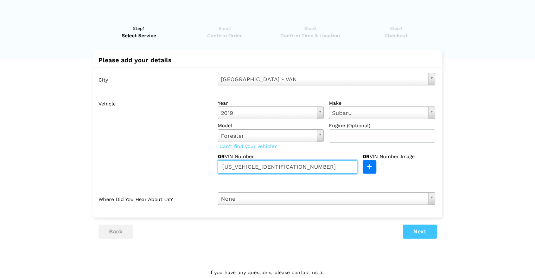 The width and height of the screenshot is (535, 278). Describe the element at coordinates (116, 232) in the screenshot. I see `button: back` at that location.